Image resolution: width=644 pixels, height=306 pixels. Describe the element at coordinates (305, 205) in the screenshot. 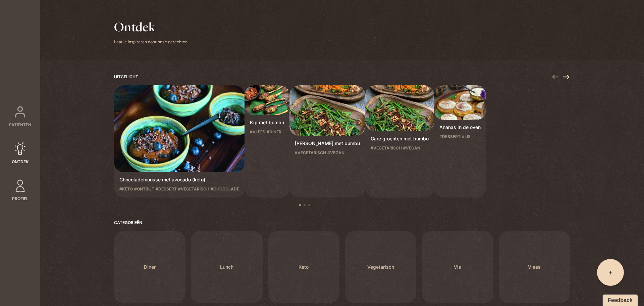

I see `div: Carousel Pagination` at that location.